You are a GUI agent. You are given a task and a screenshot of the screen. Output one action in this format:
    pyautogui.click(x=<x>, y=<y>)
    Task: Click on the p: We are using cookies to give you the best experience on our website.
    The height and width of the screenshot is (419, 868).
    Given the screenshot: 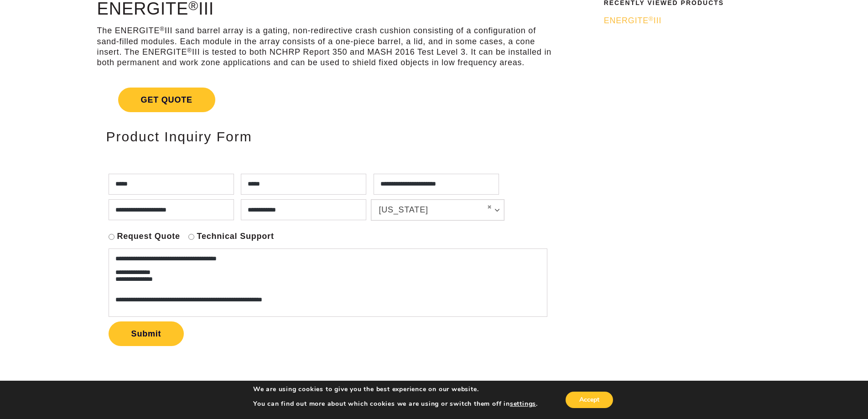 What is the action you would take?
    pyautogui.click(x=395, y=389)
    